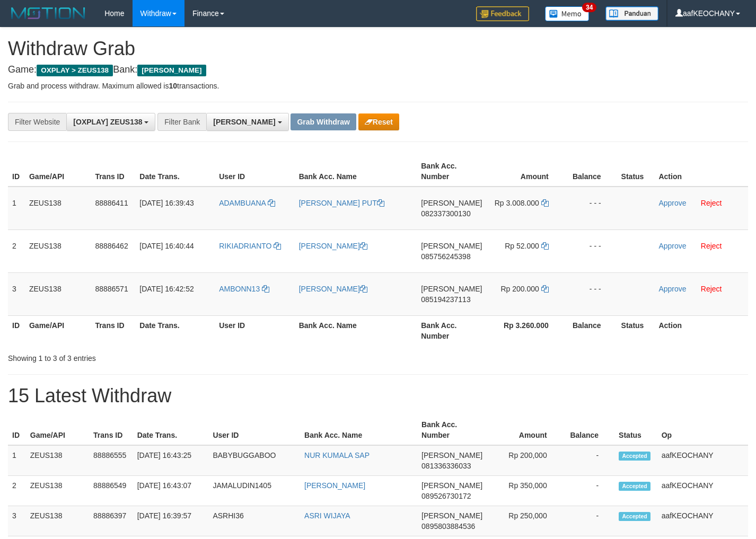  What do you see at coordinates (567, 14) in the screenshot?
I see `img: Button%20Memo.svg` at bounding box center [567, 14].